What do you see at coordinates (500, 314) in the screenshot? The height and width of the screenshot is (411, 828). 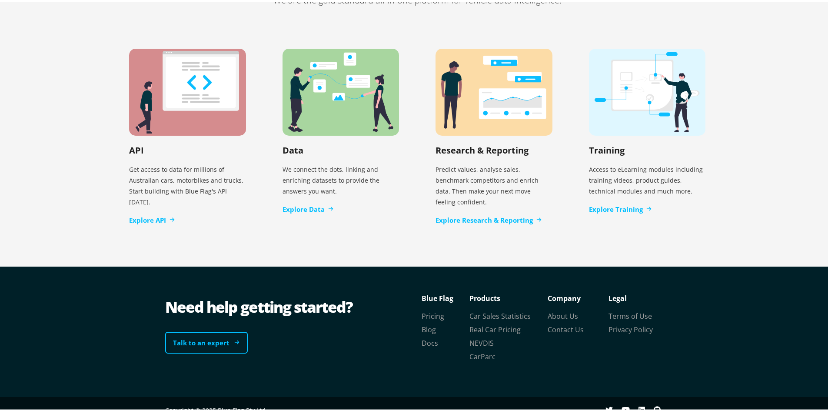 I see `a: Car Sales Statistics` at bounding box center [500, 314].